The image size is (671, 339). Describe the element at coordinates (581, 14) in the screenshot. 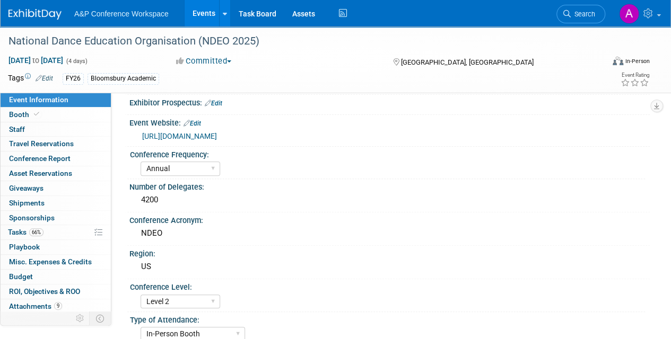

I see `a: Search` at that location.